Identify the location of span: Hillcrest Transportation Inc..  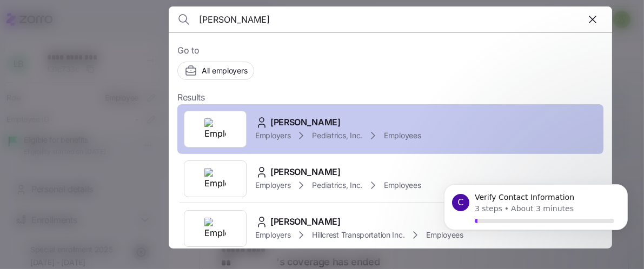
(358, 235).